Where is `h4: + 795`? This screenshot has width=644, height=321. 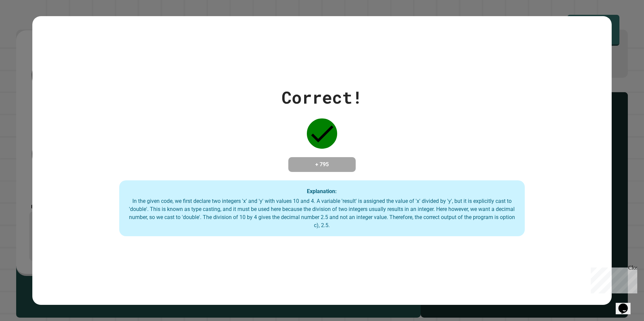
h4: + 795 is located at coordinates (322, 164).